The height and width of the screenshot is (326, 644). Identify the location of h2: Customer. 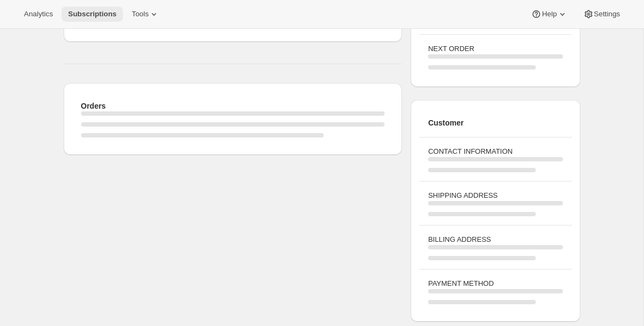
(495, 123).